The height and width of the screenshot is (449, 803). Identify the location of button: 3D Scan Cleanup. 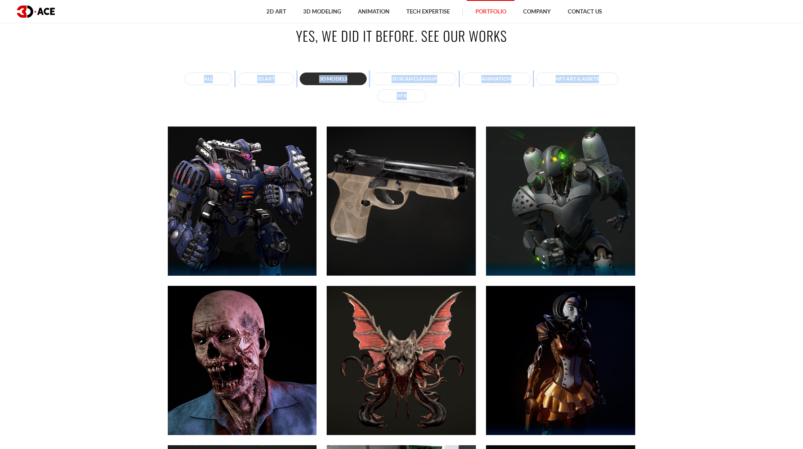
(414, 79).